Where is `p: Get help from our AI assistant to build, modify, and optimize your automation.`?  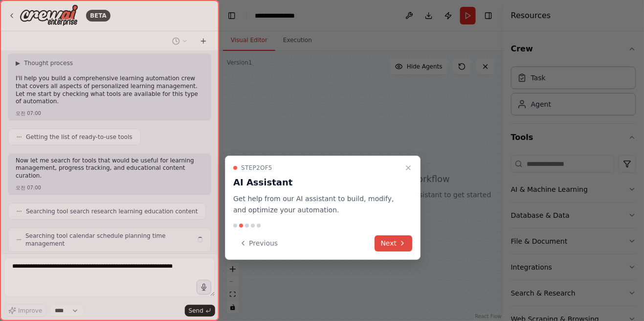 p: Get help from our AI assistant to build, modify, and optimize your automation. is located at coordinates (316, 204).